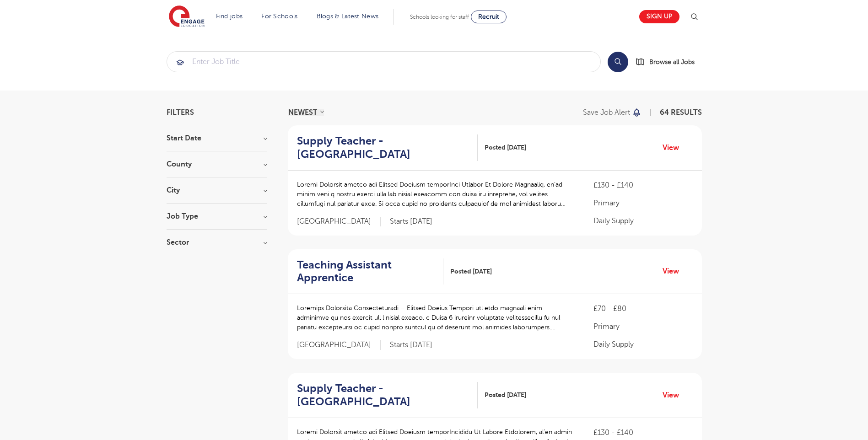 This screenshot has width=868, height=440. I want to click on span: 64 RESULTS, so click(681, 113).